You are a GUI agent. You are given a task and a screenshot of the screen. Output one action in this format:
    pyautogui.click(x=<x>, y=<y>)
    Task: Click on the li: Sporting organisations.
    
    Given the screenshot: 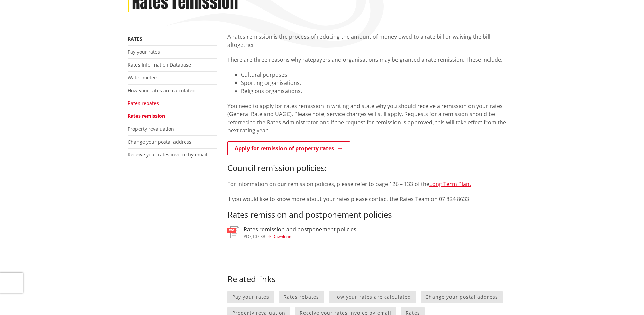 What is the action you would take?
    pyautogui.click(x=379, y=83)
    